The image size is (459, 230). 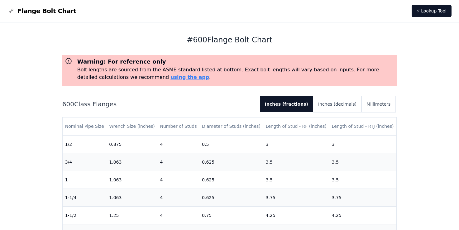 I want to click on button: Inches (decimals), so click(x=337, y=104).